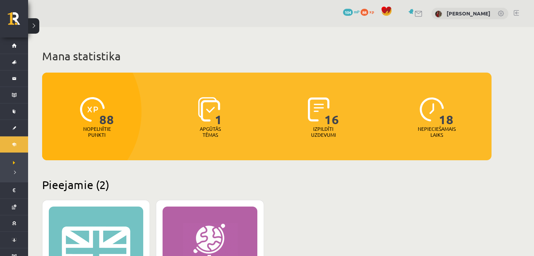  I want to click on span: 16, so click(332, 112).